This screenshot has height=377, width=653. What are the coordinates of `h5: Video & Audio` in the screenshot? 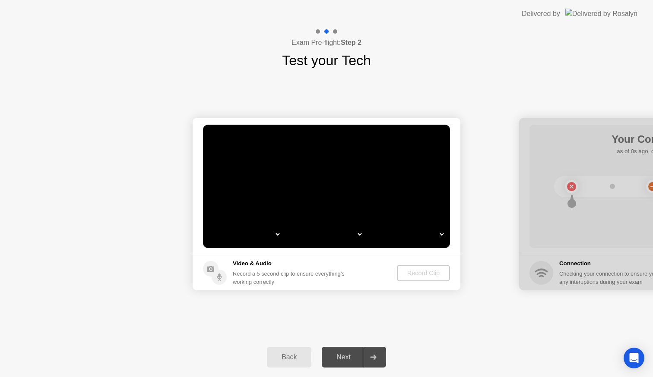 It's located at (290, 264).